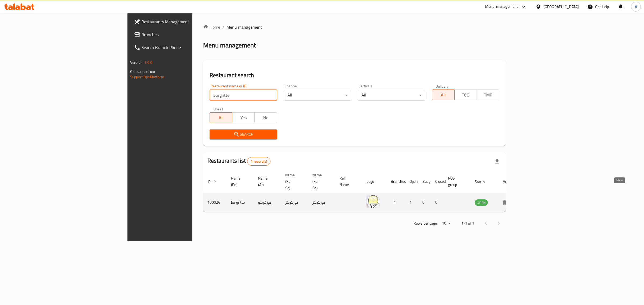 This screenshot has height=305, width=644. I want to click on span: A, so click(636, 7).